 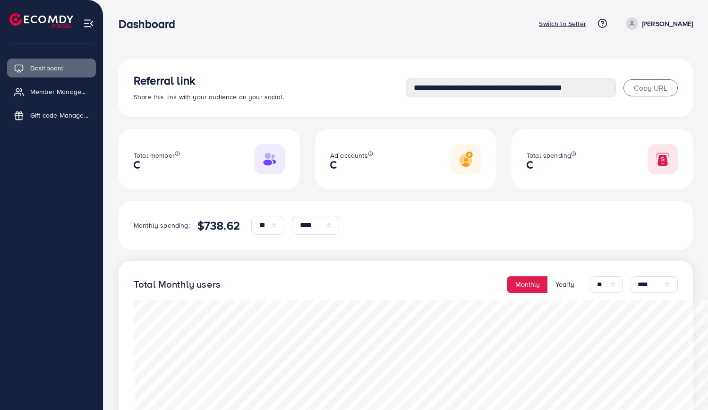 I want to click on h3: Referral link, so click(x=270, y=80).